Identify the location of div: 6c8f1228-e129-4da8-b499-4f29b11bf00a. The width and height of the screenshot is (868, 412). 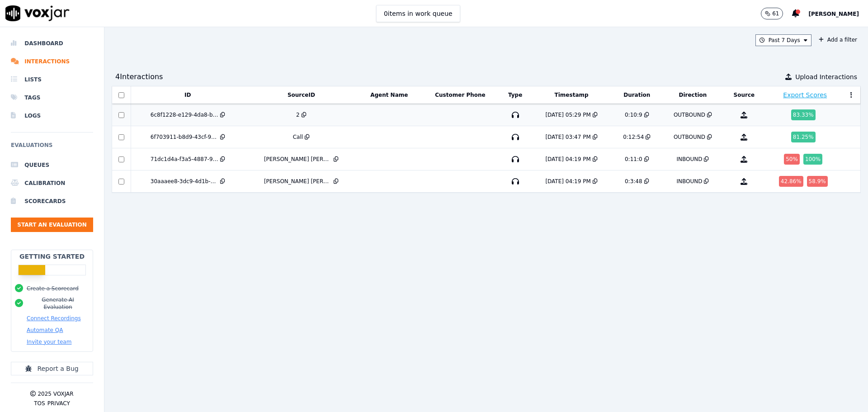
(185, 115).